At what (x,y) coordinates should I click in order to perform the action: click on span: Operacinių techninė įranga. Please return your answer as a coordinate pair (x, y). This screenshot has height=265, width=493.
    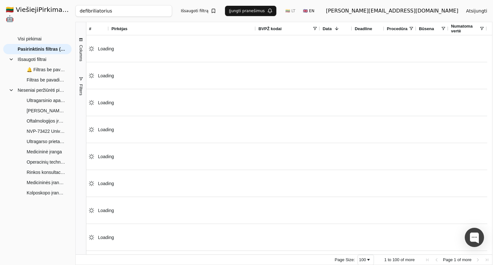
    Looking at the image, I should click on (46, 162).